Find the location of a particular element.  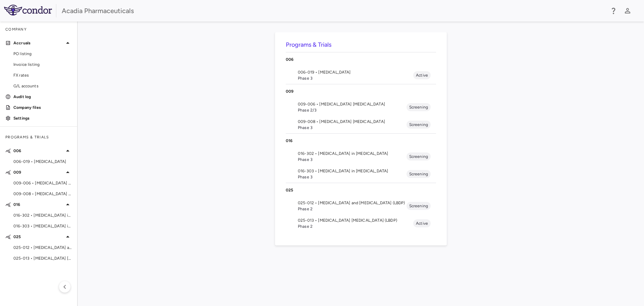

p: Audit log is located at coordinates (43, 97).